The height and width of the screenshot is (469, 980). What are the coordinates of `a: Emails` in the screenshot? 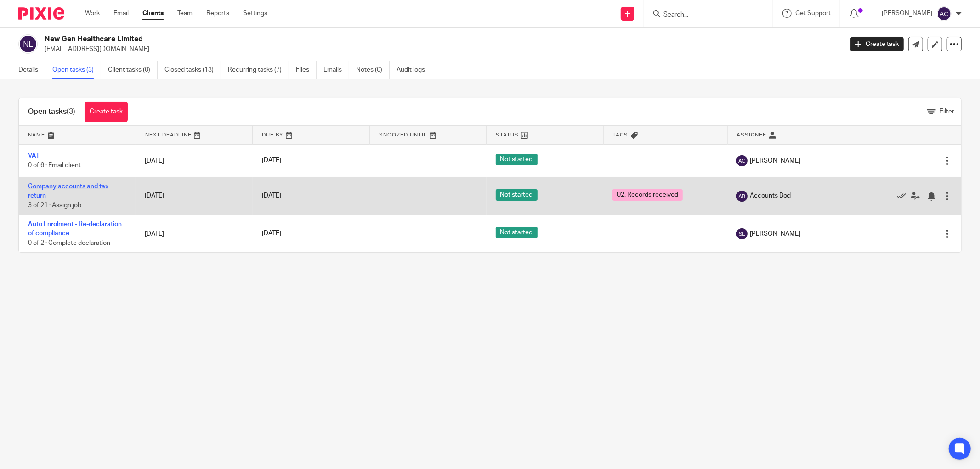 It's located at (336, 70).